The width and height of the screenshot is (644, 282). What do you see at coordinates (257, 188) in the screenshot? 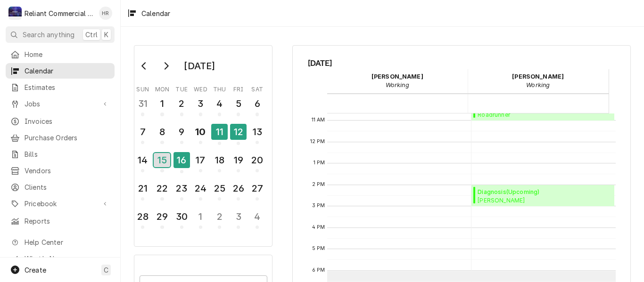
I see `div: 27` at bounding box center [257, 188].